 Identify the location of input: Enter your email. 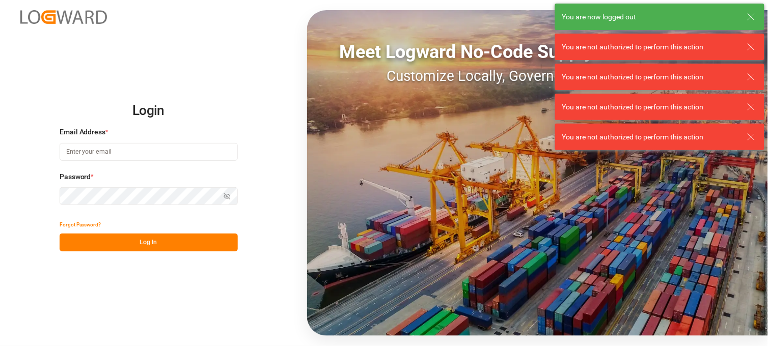
(149, 152).